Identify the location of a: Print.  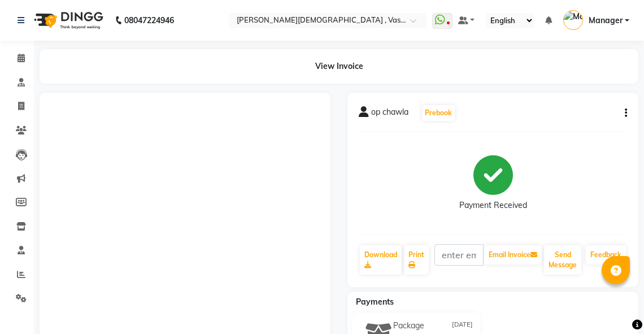
(417, 260).